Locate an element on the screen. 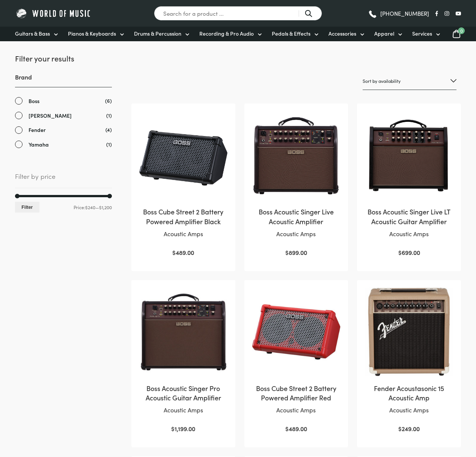 The width and height of the screenshot is (476, 457). div: Brand is located at coordinates (64, 111).